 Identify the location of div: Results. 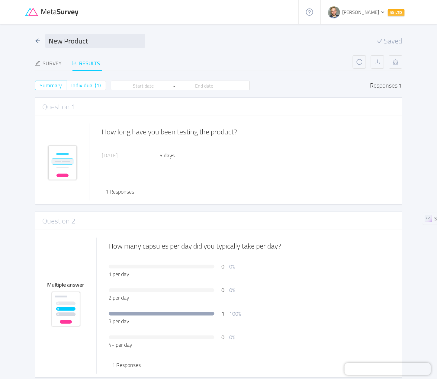
(86, 63).